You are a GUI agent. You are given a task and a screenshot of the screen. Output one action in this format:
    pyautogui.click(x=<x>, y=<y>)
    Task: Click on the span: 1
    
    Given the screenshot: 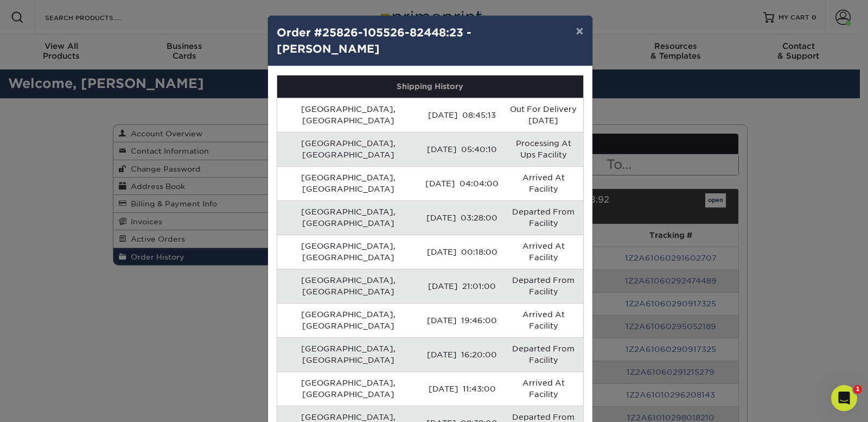 What is the action you would take?
    pyautogui.click(x=858, y=389)
    